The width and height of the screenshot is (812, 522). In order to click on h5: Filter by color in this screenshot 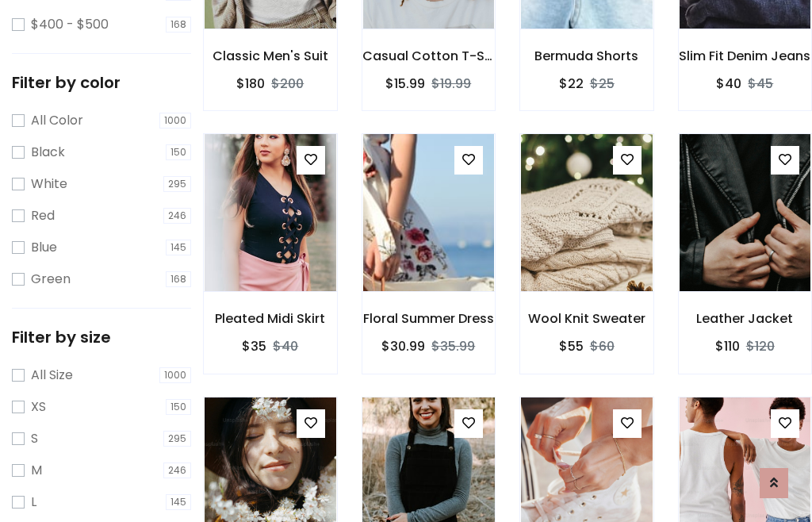, I will do `click(102, 83)`.